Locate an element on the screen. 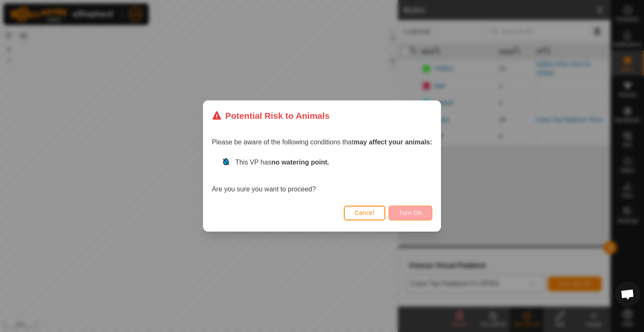  strong: may affect your animals: is located at coordinates (393, 142).